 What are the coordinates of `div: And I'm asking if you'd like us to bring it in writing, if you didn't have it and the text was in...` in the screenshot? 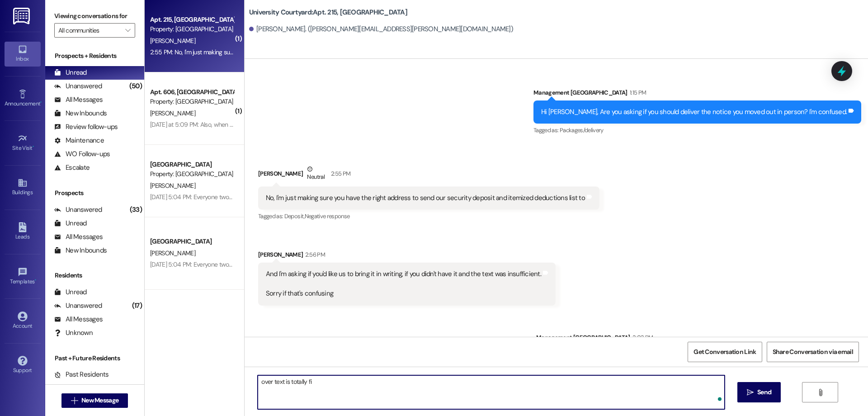 It's located at (403, 284).